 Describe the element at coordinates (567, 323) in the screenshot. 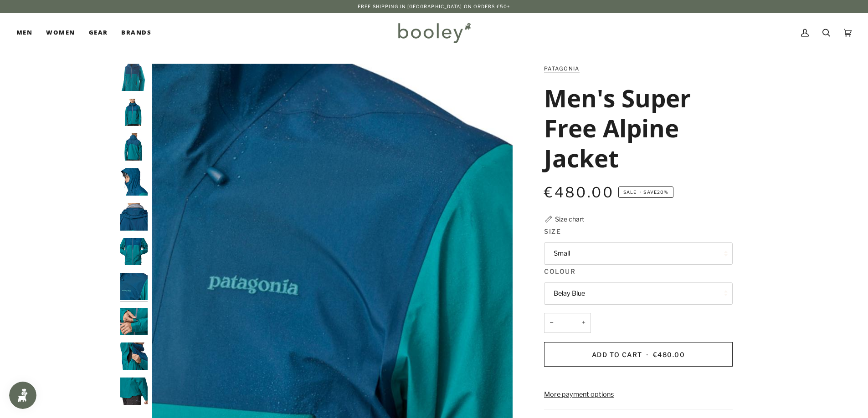

I see `input: Quantity` at that location.